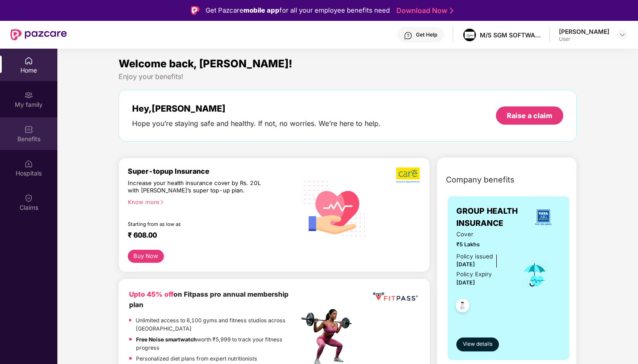 This screenshot has width=638, height=364. What do you see at coordinates (335, 208) in the screenshot?
I see `img: svg+xml;base64,PHN2ZyB4bWxucz0iaHR0cDovL3d3dy53My5vcmcvMjAwMC9zdmciIHhtbG5zOnhsaW5rPSJodHRwOi8vd3...` at bounding box center [335, 208].